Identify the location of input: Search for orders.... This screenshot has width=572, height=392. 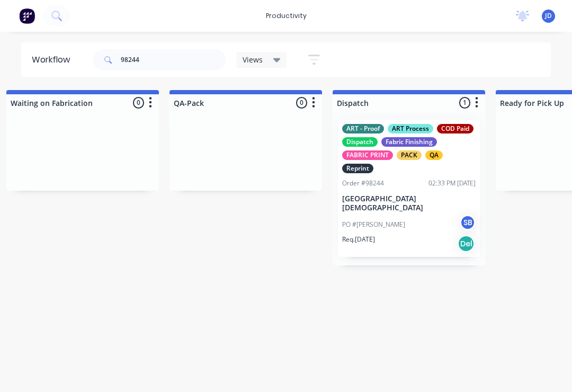
(173, 60).